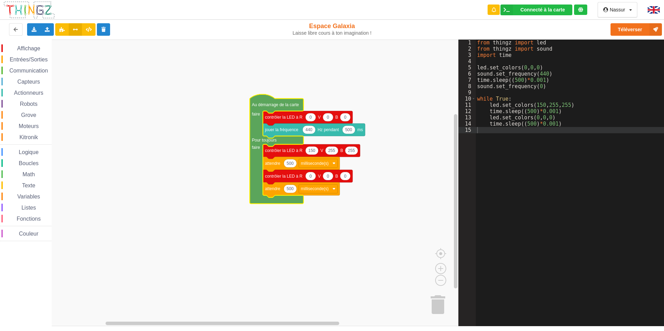 The height and width of the screenshot is (331, 664). I want to click on img: thingz_logo.png, so click(29, 10).